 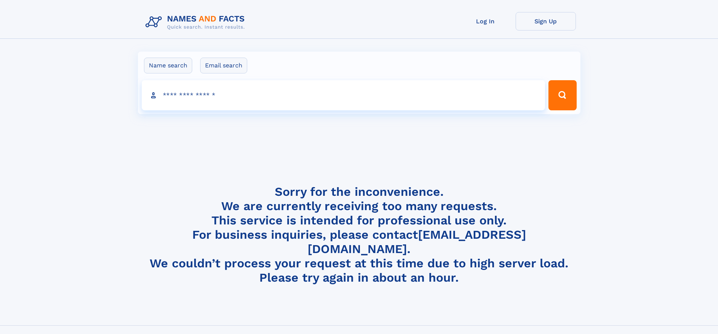 I want to click on button: Search Button, so click(x=562, y=95).